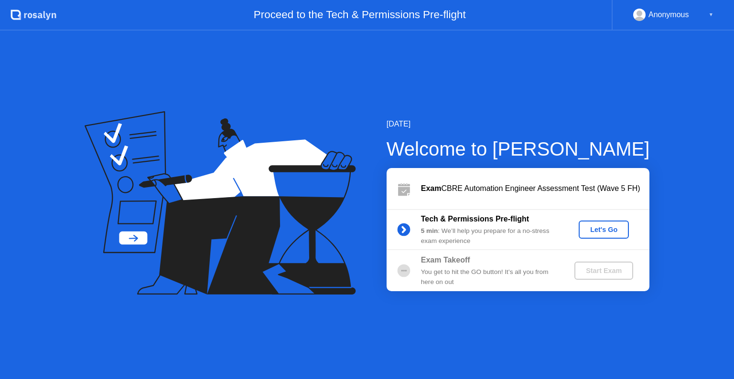 This screenshot has height=379, width=734. Describe the element at coordinates (490, 236) in the screenshot. I see `div: : We’ll help you prepare for a no-stress exam experience` at that location.